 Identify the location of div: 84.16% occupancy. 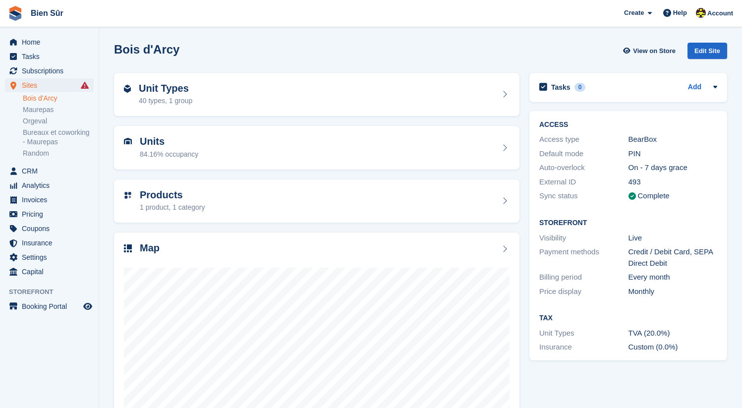
(169, 154).